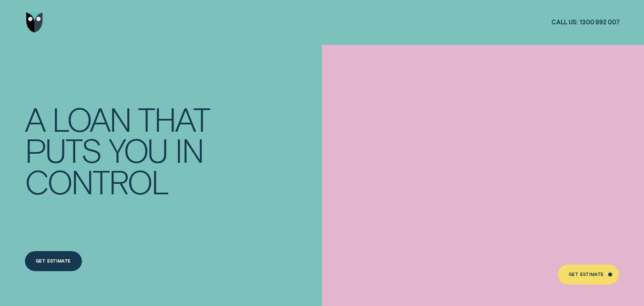 The width and height of the screenshot is (644, 306). Describe the element at coordinates (122, 150) in the screenshot. I see `div: A LOAN THAT PUTS YOU IN CONTROL` at that location.